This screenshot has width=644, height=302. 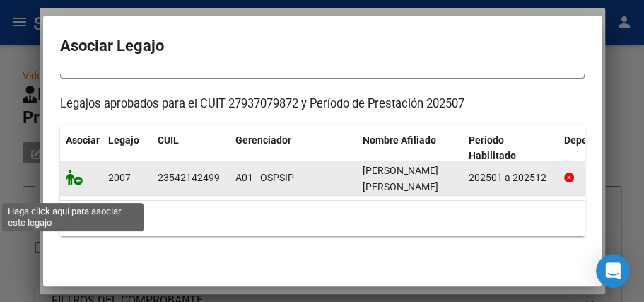 What do you see at coordinates (323, 46) in the screenshot?
I see `h2: Asociar Legajo` at bounding box center [323, 46].